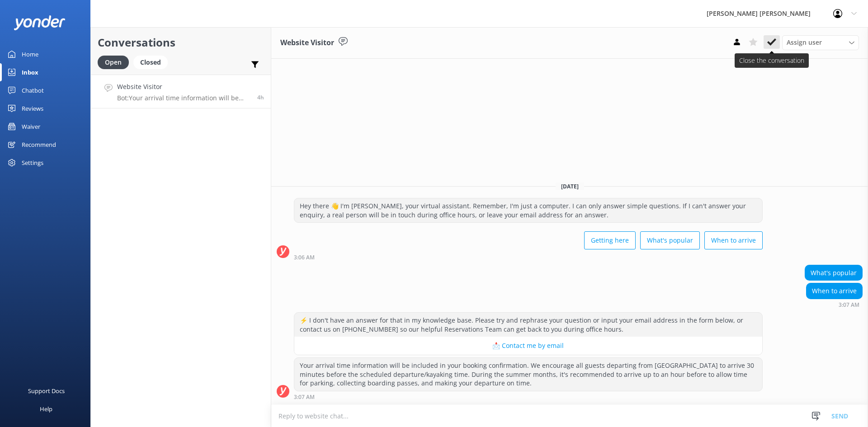 This screenshot has height=427, width=868. I want to click on div: Help, so click(46, 409).